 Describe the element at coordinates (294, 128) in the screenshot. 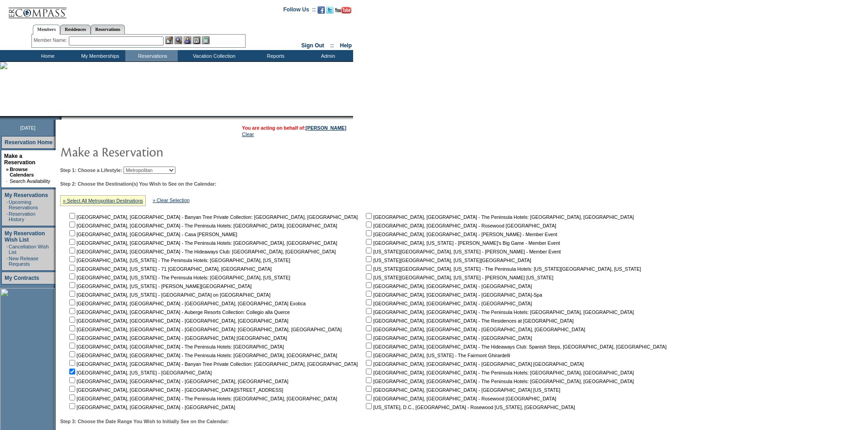

I see `span: You are acting on behalf of:` at that location.